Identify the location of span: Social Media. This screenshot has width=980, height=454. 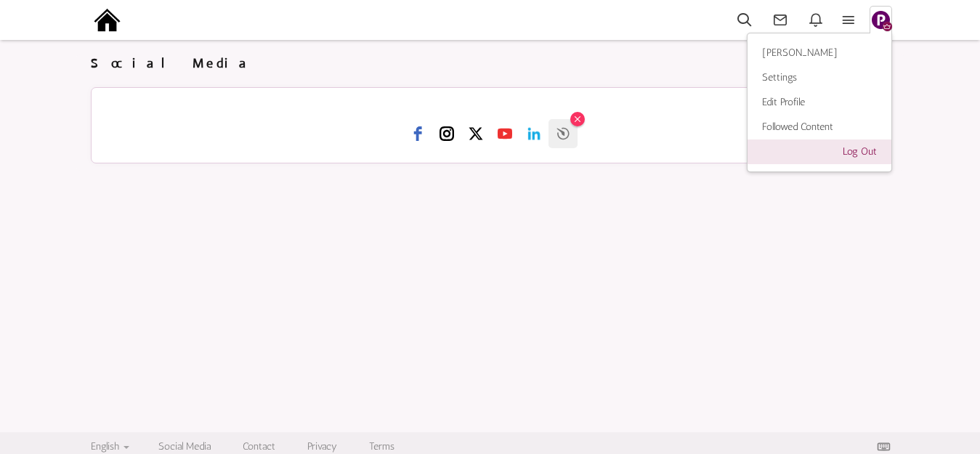
(172, 64).